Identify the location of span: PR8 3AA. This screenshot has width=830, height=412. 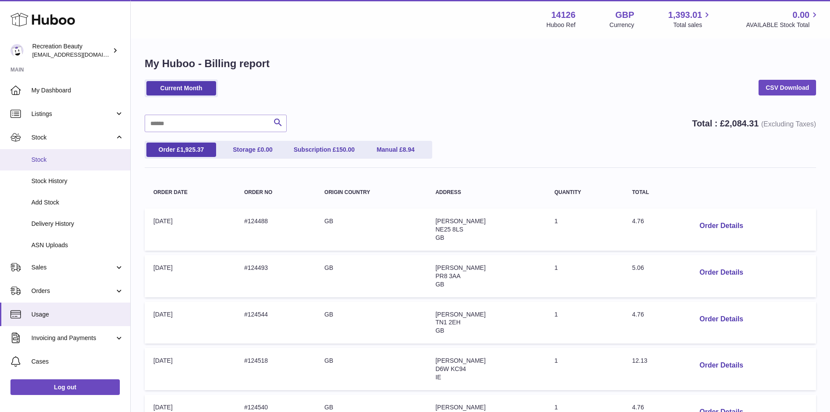
(448, 276).